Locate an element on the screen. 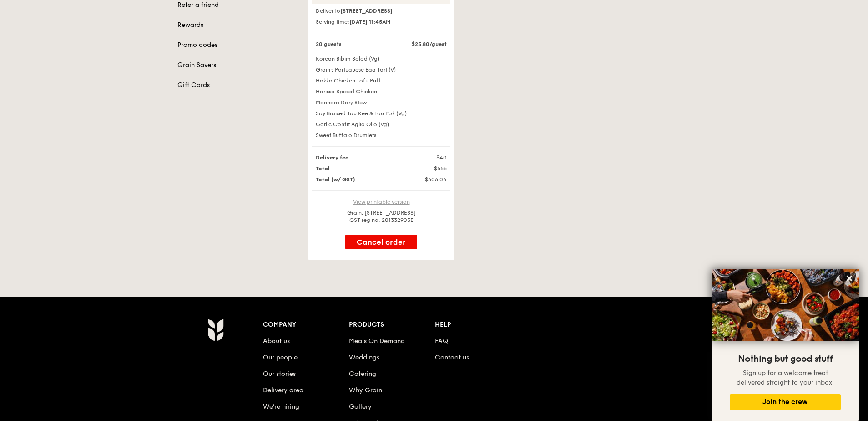  button: Close is located at coordinates (849, 278).